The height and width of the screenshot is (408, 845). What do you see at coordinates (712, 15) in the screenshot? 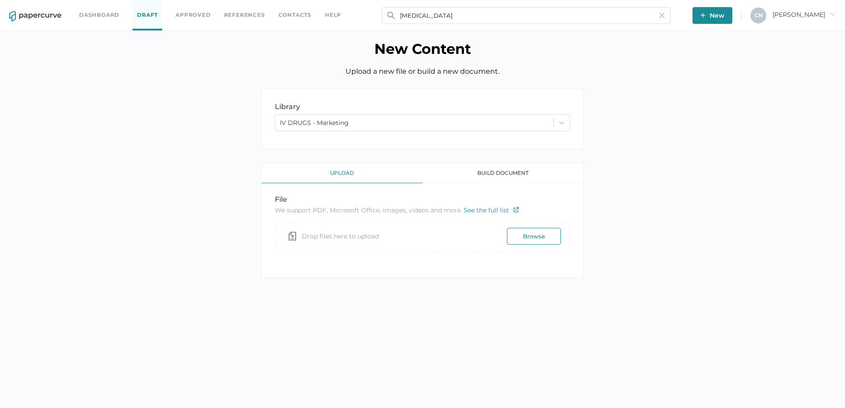
I see `button: New` at bounding box center [712, 15].